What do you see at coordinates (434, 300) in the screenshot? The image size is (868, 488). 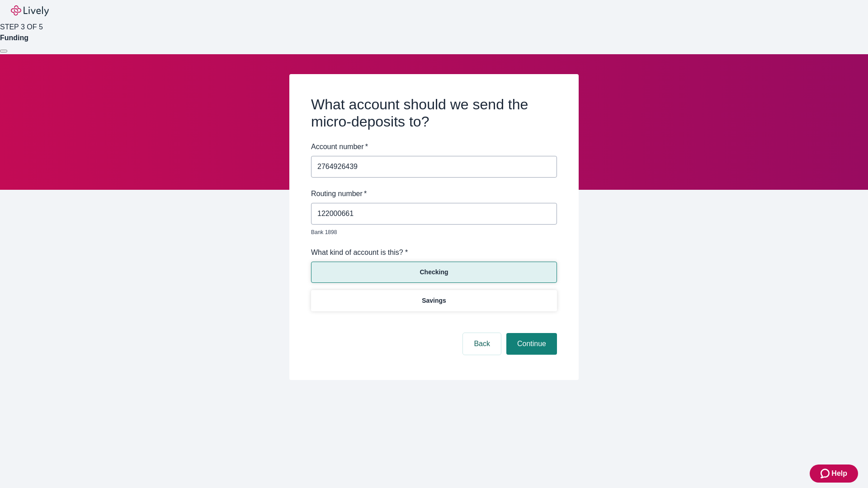 I see `button: Savings` at bounding box center [434, 300].